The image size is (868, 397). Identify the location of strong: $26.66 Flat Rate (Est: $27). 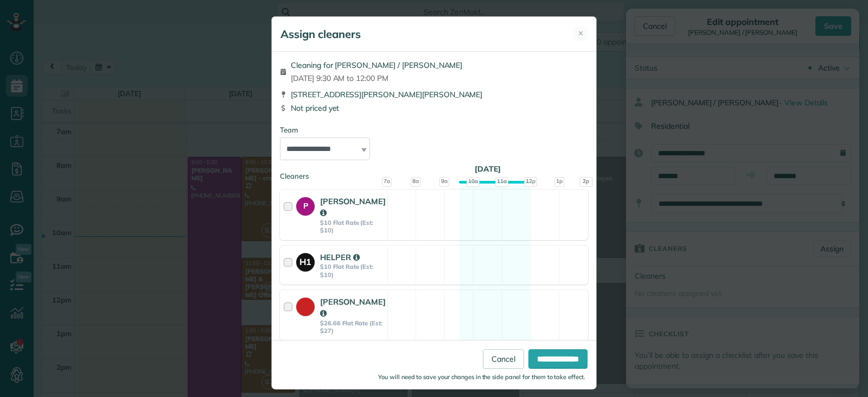
(353, 327).